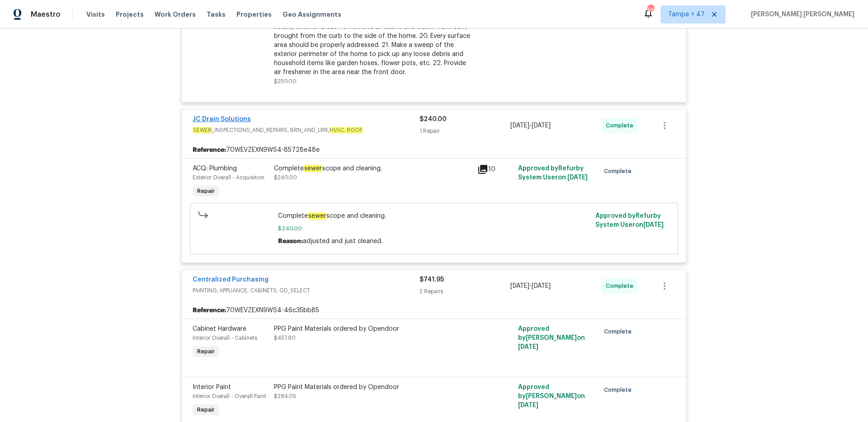 This screenshot has width=868, height=422. I want to click on div: Complete scope and cleaning., so click(373, 168).